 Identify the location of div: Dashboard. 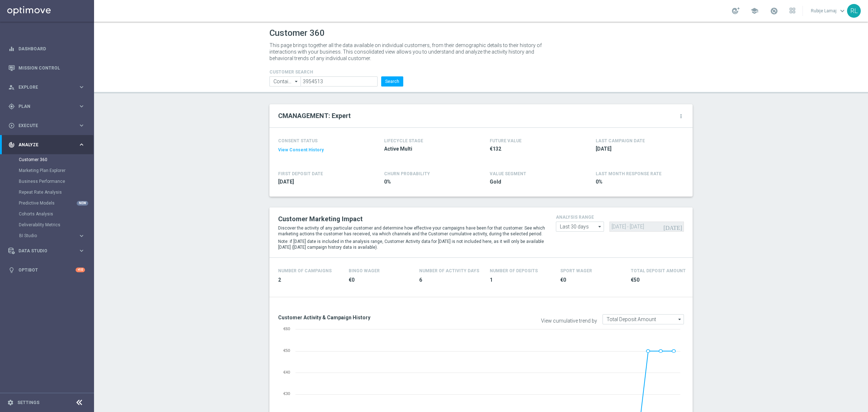
(47, 49).